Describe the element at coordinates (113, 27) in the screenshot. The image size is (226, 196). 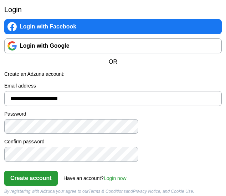
I see `a: Login with Facebook` at that location.